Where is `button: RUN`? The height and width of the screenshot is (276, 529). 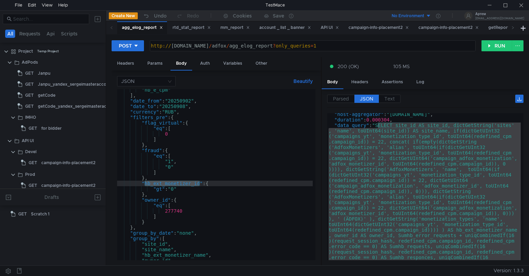
button: RUN is located at coordinates (496, 46).